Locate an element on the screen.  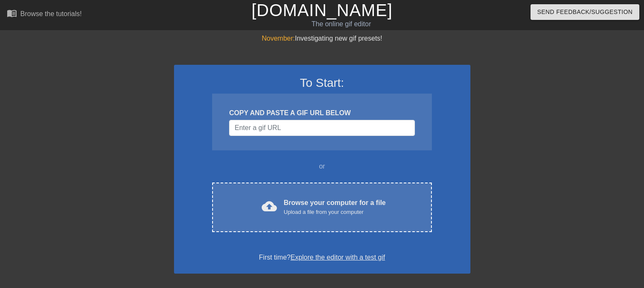
div: Investigating new gif presets! is located at coordinates (322, 38).